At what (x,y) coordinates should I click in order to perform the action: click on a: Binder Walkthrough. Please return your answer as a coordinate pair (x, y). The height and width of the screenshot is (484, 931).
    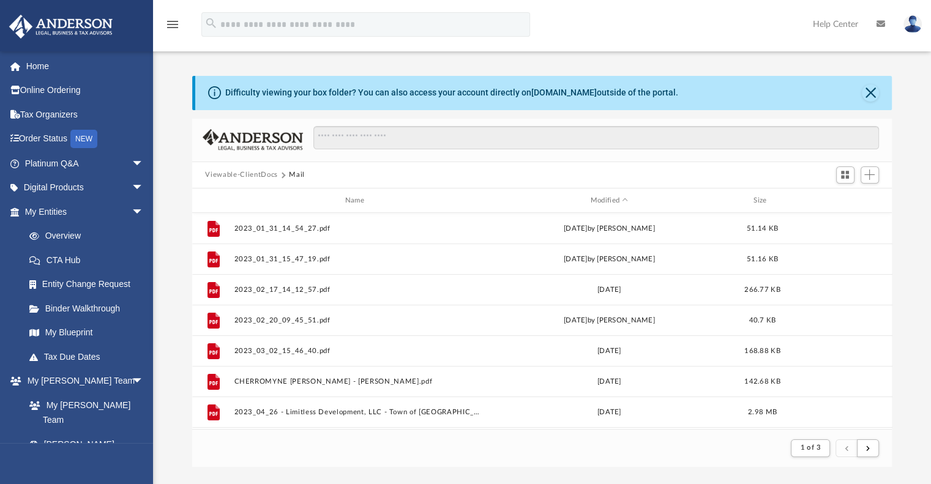
    Looking at the image, I should click on (89, 309).